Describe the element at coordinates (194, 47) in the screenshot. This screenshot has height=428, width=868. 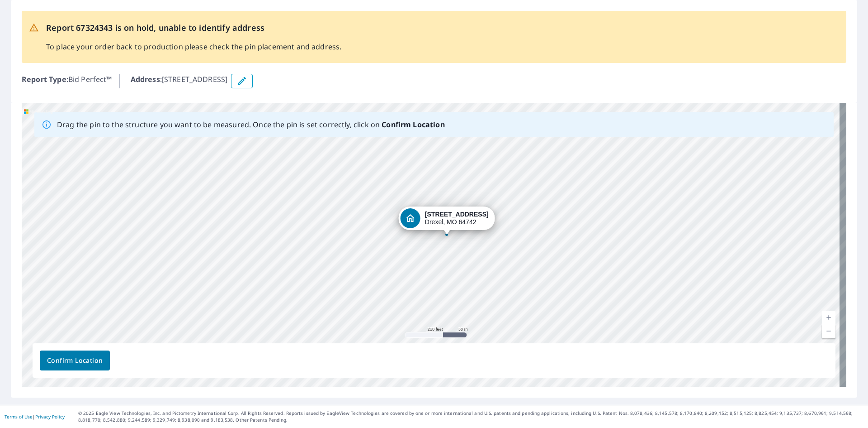
I see `p: To place your order back to production please check the pin placement and address.` at that location.